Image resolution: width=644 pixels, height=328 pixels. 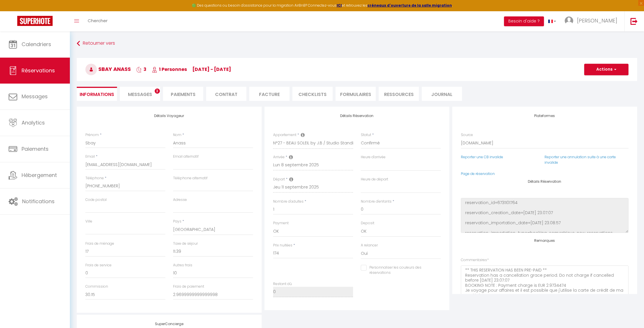 What do you see at coordinates (177, 221) in the screenshot?
I see `label: Pays` at bounding box center [177, 221].